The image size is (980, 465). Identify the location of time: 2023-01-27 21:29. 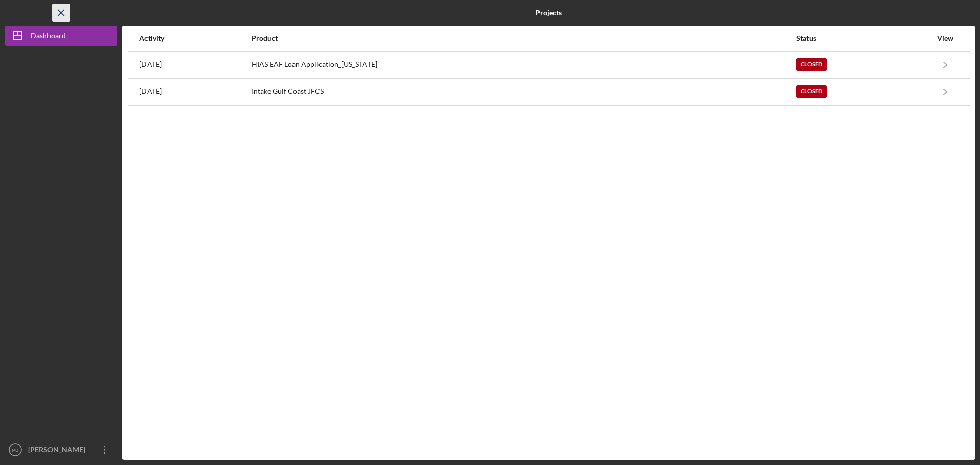
(150, 64).